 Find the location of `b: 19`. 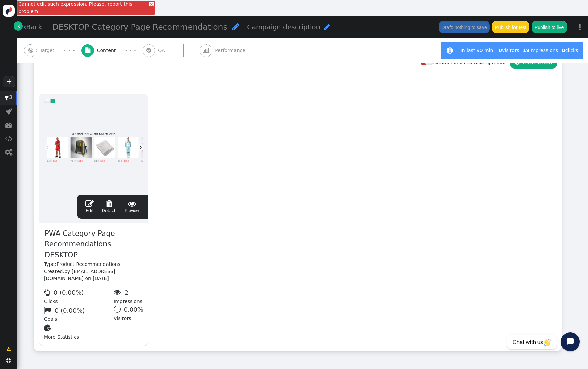

b: 19 is located at coordinates (526, 50).